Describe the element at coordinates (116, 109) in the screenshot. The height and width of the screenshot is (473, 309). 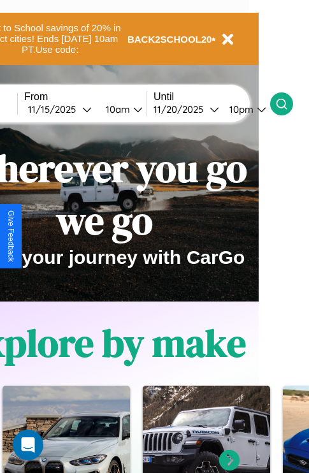
I see `div: 10am` at that location.